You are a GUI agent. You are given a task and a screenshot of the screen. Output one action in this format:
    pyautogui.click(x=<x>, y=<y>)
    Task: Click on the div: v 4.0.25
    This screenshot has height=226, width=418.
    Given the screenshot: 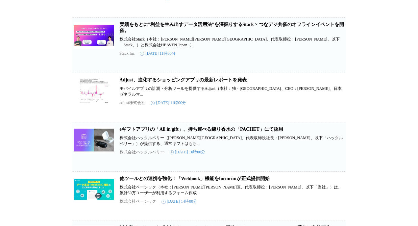 What is the action you would take?
    pyautogui.click(x=26, y=14)
    